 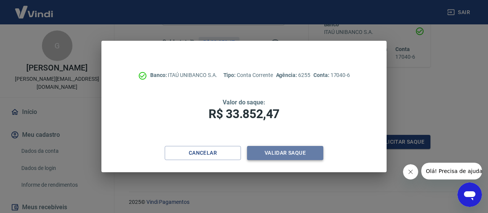 I want to click on span: R$ 33.852,47, so click(x=244, y=114).